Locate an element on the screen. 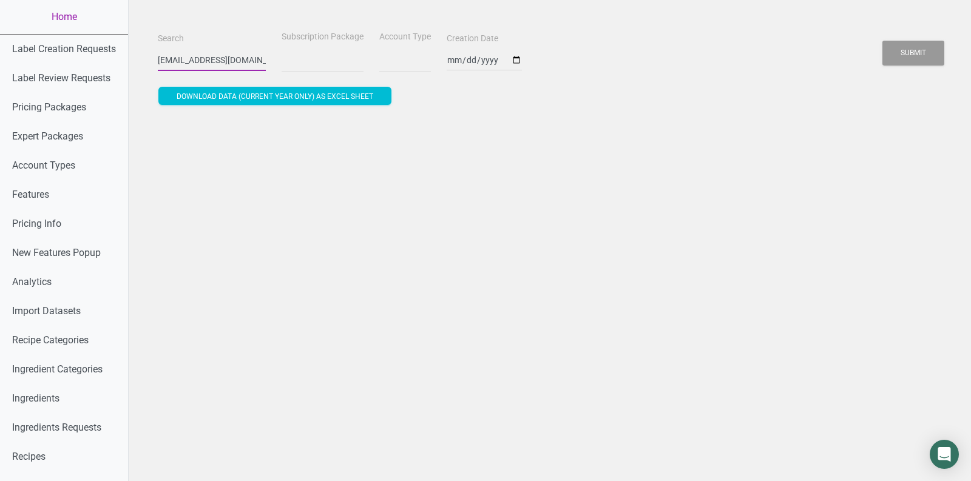 The width and height of the screenshot is (971, 481). label: Creation Date is located at coordinates (472, 39).